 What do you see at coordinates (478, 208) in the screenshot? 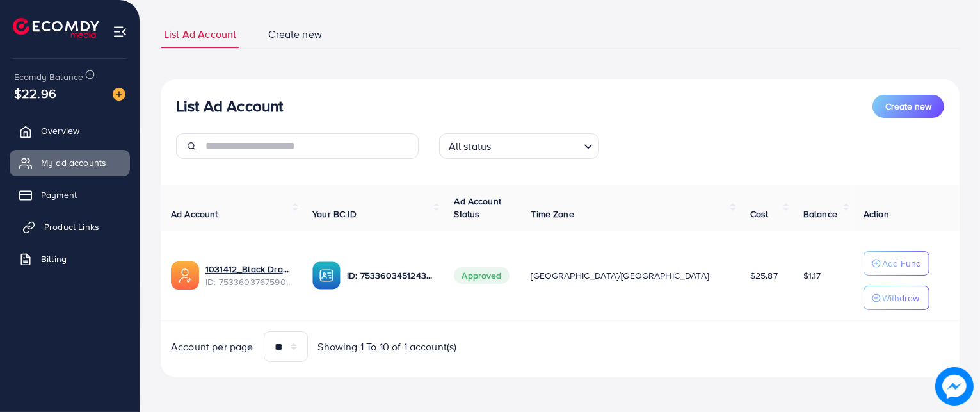
I see `span: Ad Account Status` at bounding box center [478, 208].